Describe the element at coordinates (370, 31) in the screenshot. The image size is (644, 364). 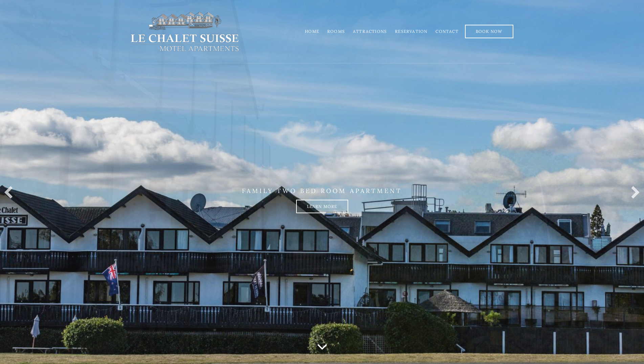
I see `a: Attractions` at that location.